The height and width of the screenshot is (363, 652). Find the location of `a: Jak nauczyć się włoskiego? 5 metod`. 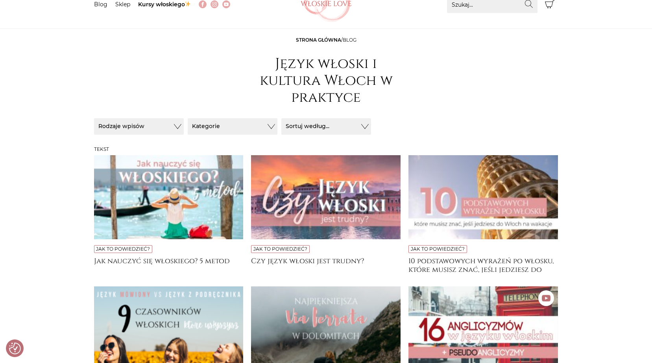

a: Jak nauczyć się włoskiego? 5 metod is located at coordinates (169, 265).